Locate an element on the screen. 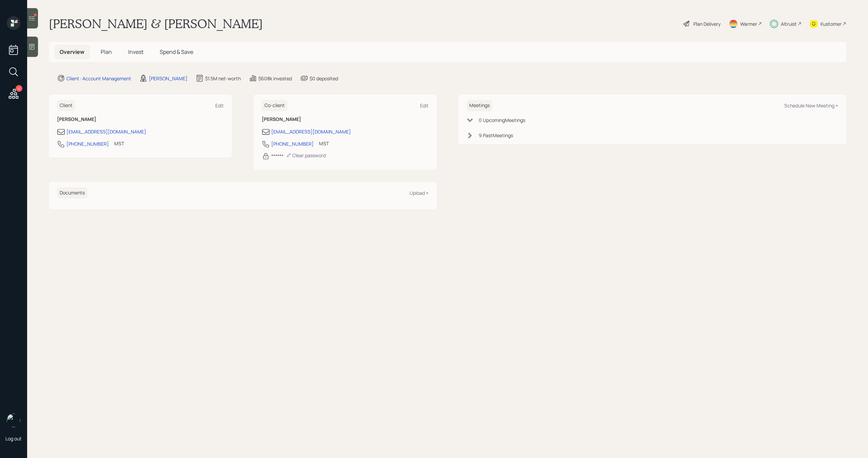  div: $608k invested is located at coordinates (275, 78).